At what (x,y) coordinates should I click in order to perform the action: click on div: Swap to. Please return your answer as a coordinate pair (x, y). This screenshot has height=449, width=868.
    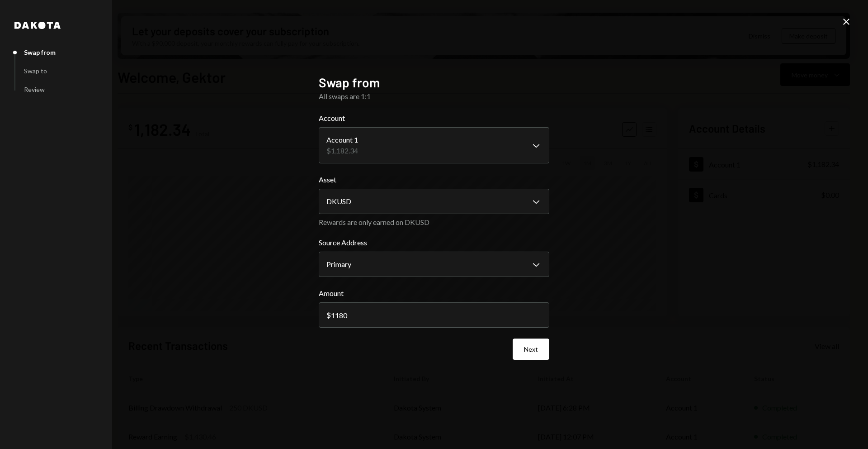
    Looking at the image, I should click on (35, 70).